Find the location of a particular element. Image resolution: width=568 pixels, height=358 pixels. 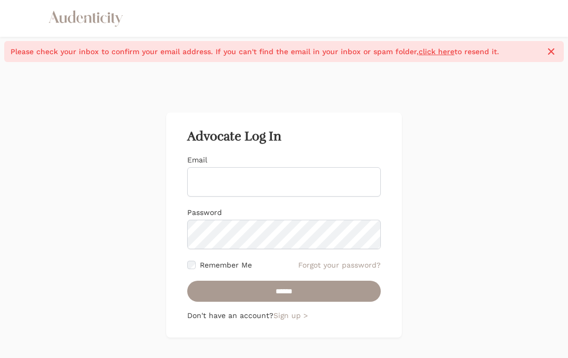

label: Remember Me is located at coordinates (226, 265).